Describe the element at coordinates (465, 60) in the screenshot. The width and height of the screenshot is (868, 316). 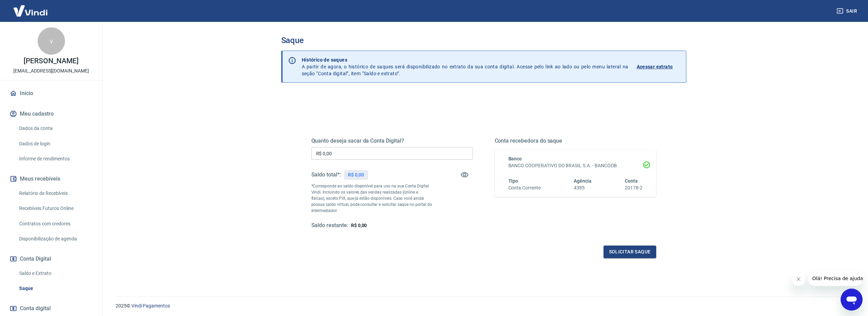
I see `p: Histórico de saques` at that location.